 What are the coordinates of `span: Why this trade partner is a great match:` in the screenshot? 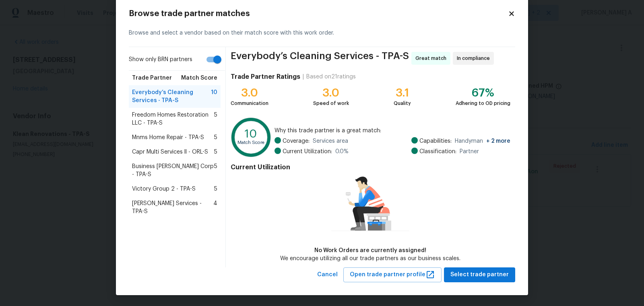 It's located at (392, 131).